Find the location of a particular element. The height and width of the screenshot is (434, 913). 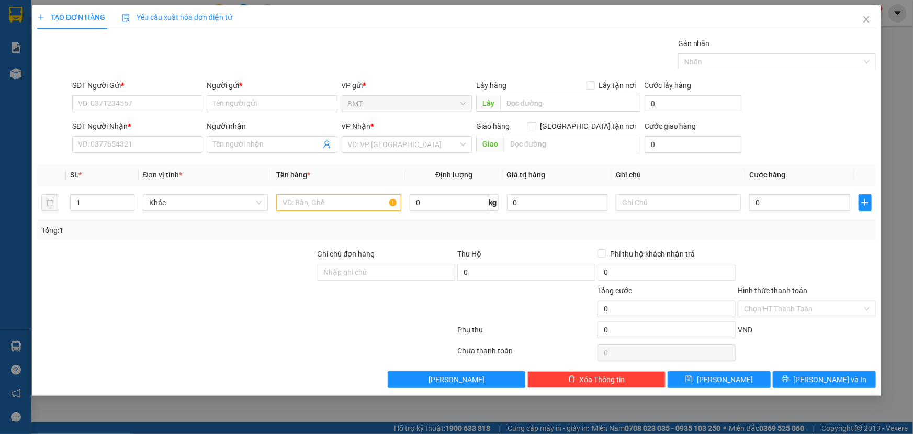

div: Người gửi is located at coordinates (272, 85).